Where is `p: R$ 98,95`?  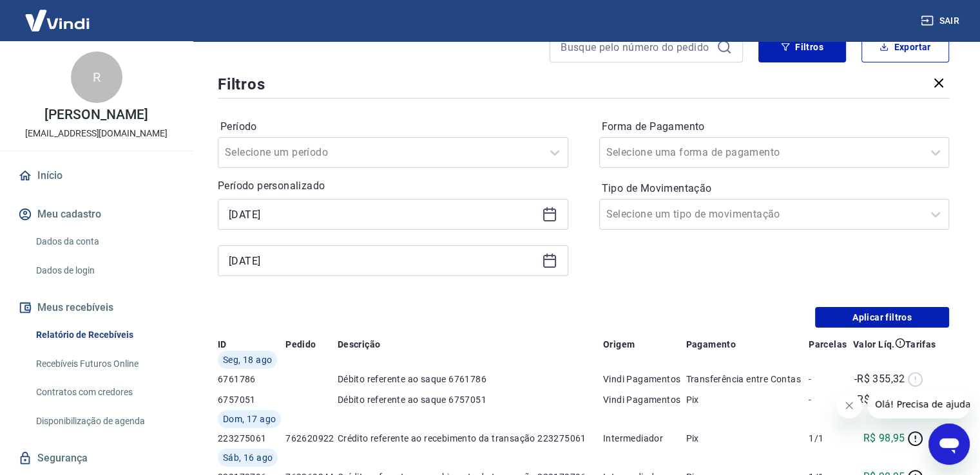 p: R$ 98,95 is located at coordinates (884, 439).